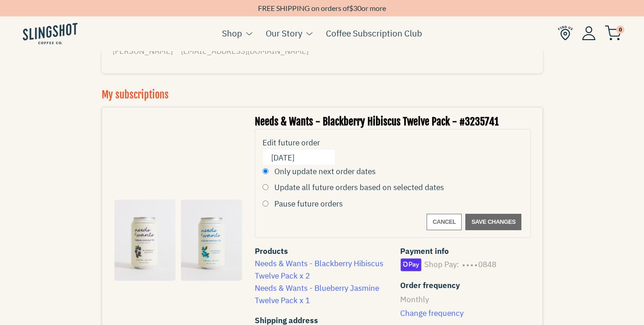 The image size is (644, 325). What do you see at coordinates (320, 251) in the screenshot?
I see `span: Products` at bounding box center [320, 251].